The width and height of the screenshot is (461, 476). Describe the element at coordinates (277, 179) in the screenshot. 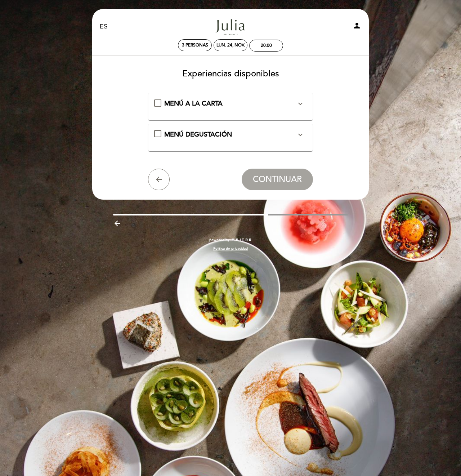

I see `button: CONTINUAR` at that location.